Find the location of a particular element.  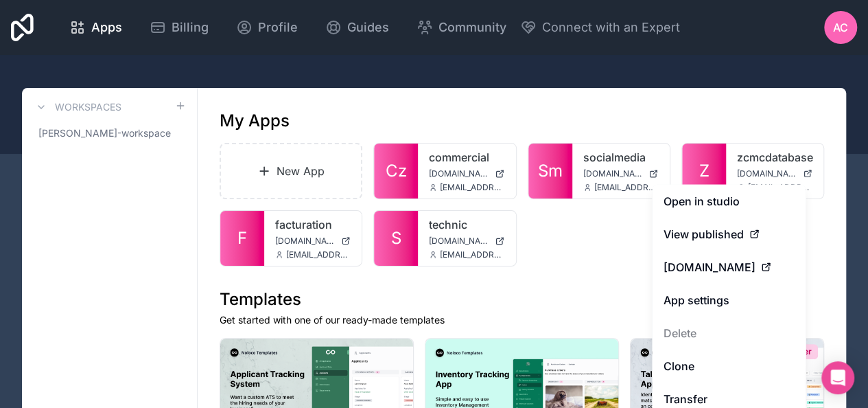

a: Community is located at coordinates (461, 27).